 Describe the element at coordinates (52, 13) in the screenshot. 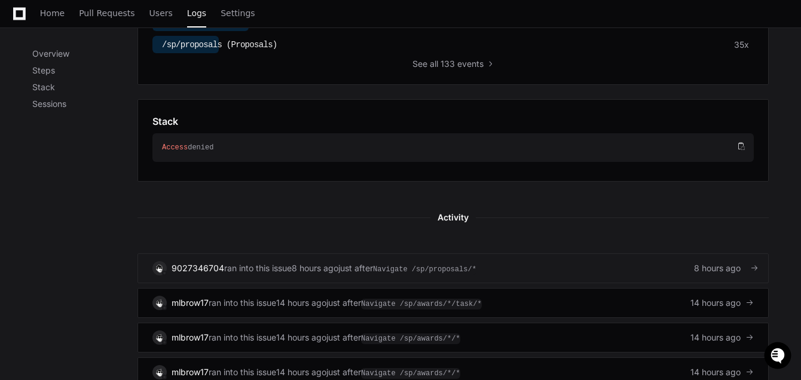

I see `span: Home` at that location.